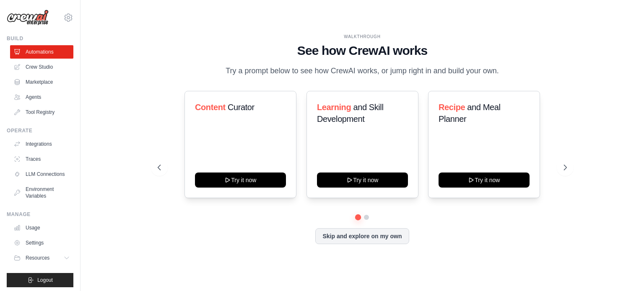  I want to click on button: Logout, so click(40, 280).